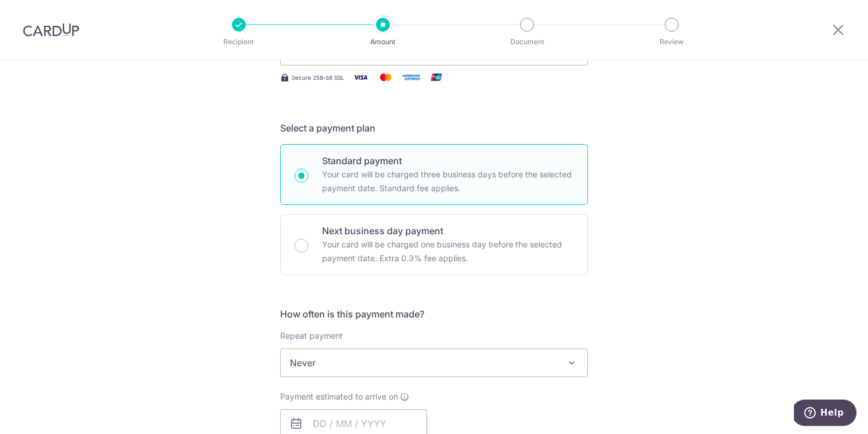 The image size is (868, 434). Describe the element at coordinates (383, 42) in the screenshot. I see `p: Amount` at that location.